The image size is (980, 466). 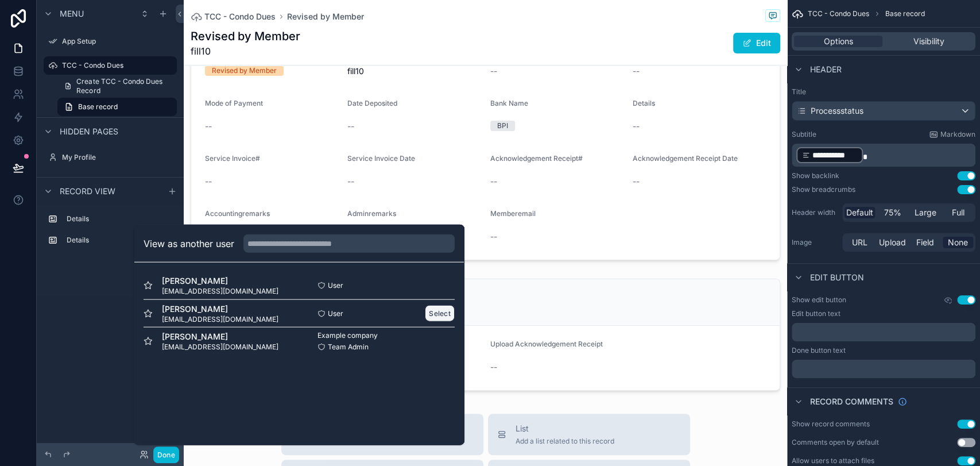 What do you see at coordinates (859, 212) in the screenshot?
I see `span: Default` at bounding box center [859, 212].